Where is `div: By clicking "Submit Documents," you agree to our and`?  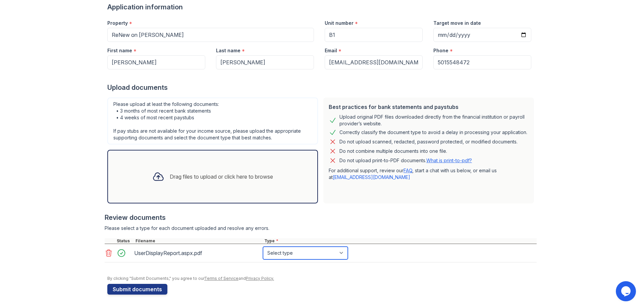 div: By clicking "Submit Documents," you agree to our and is located at coordinates (322, 279).